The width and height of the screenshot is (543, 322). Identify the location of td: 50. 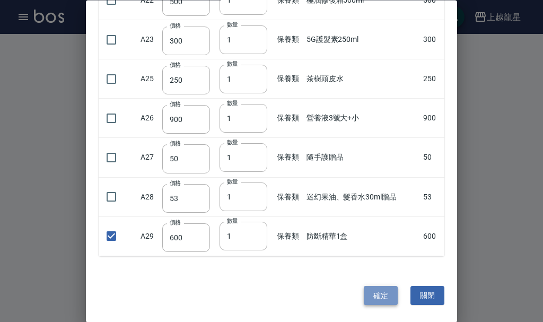
(432, 157).